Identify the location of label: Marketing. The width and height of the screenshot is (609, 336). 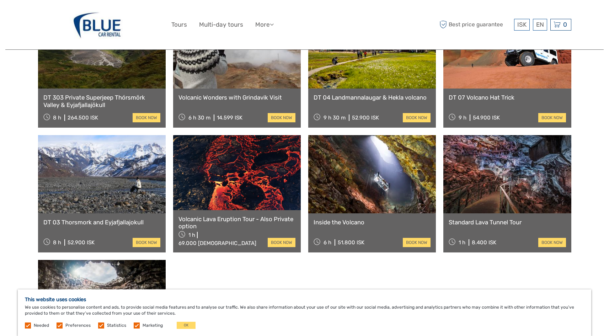
(153, 325).